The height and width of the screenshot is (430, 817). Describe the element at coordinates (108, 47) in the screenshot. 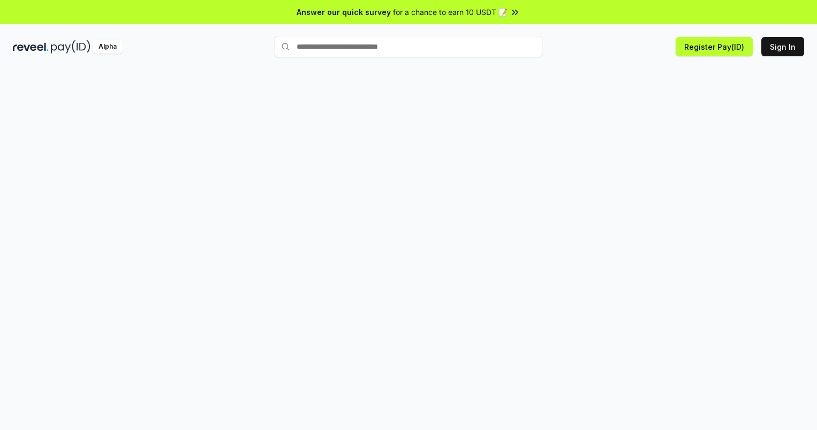

I see `div: Alpha` at that location.